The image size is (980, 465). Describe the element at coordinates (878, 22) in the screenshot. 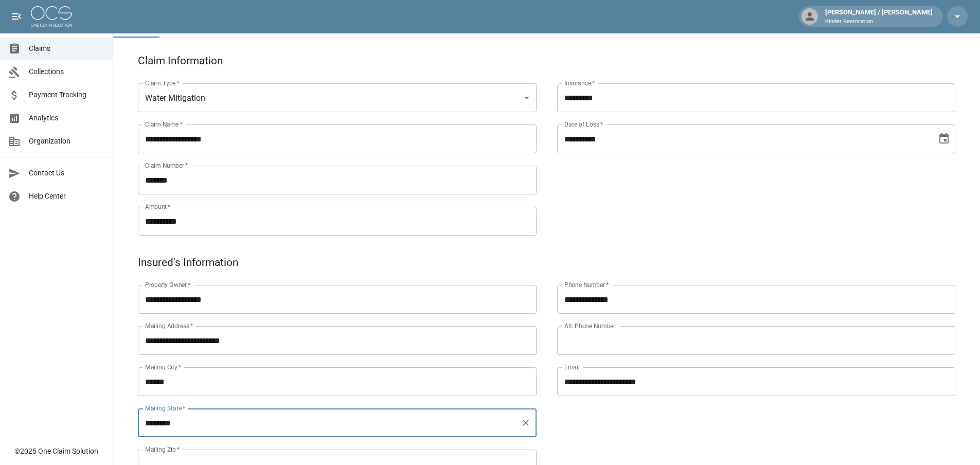

I see `p: Kinder Restoration` at that location.